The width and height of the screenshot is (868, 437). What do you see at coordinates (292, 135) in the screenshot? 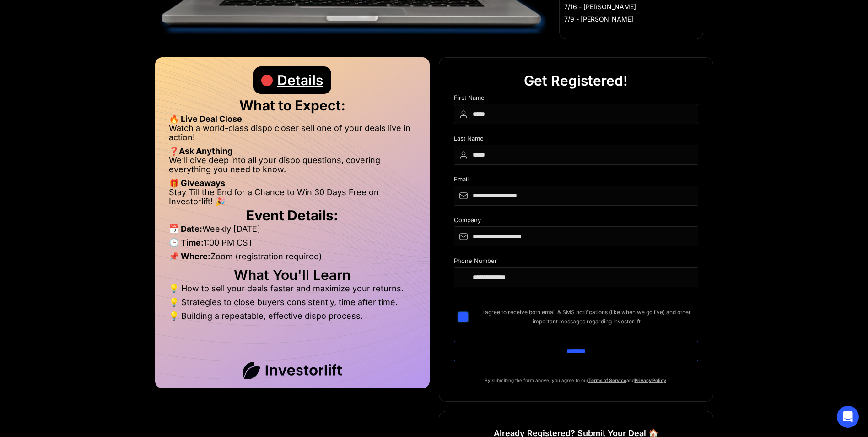
I see `li: Watch a world-class dispo closer sell one of your deals live in action!` at bounding box center [292, 135].